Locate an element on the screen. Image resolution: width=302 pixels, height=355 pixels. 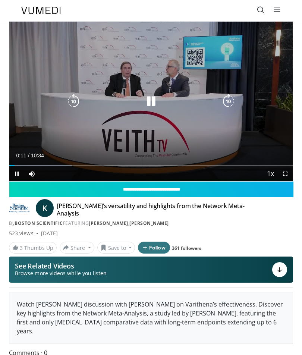
a: 361 followers is located at coordinates (186, 248).